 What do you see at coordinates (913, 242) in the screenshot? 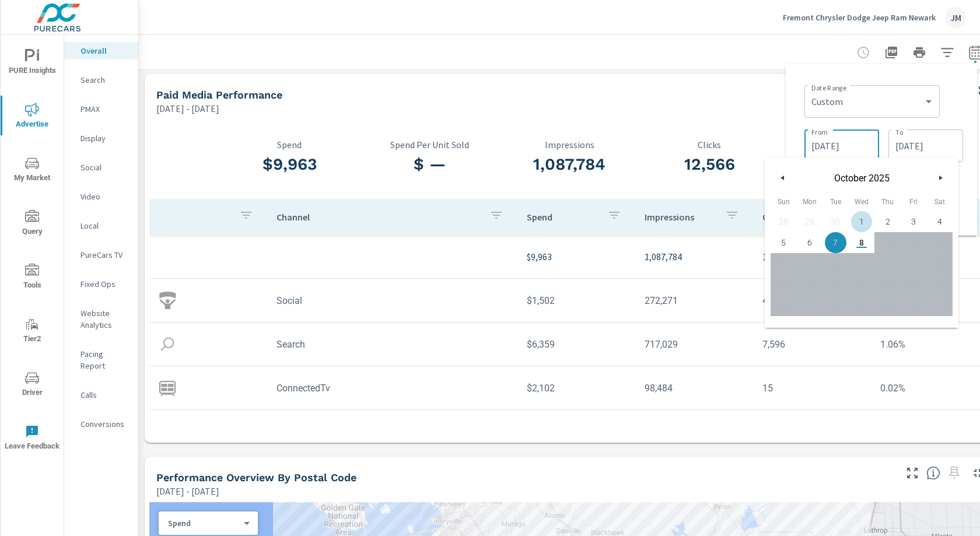
I see `button: 10` at bounding box center [913, 242].